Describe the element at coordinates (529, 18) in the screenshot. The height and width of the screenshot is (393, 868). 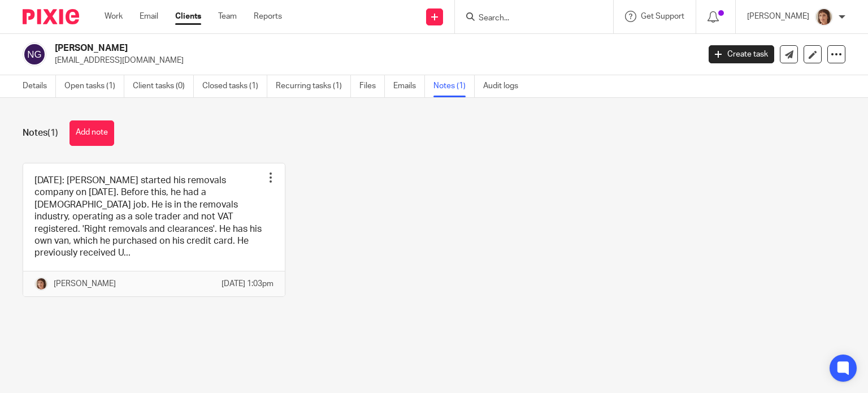
I see `input: Search` at that location.